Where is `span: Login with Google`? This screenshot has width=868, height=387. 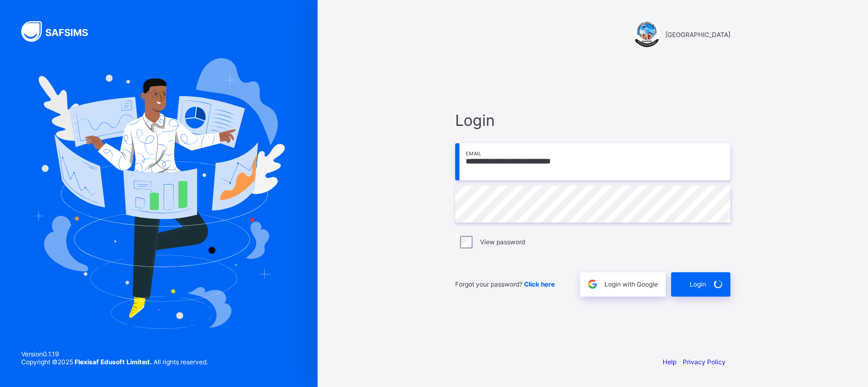 span: Login with Google is located at coordinates (631, 284).